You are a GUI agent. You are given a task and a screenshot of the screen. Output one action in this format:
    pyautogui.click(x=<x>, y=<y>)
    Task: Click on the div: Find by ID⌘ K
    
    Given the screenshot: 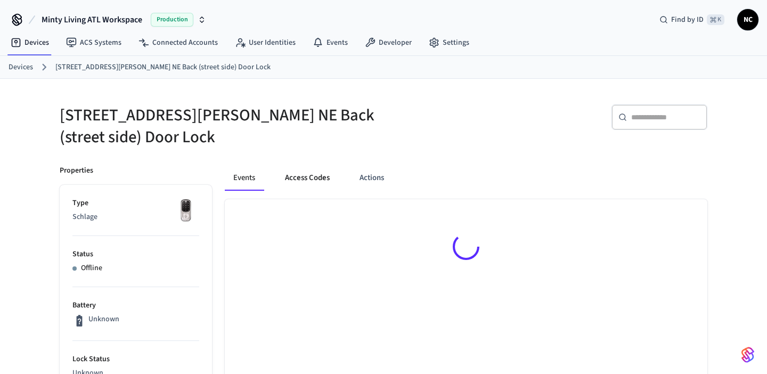 What is the action you would take?
    pyautogui.click(x=692, y=20)
    